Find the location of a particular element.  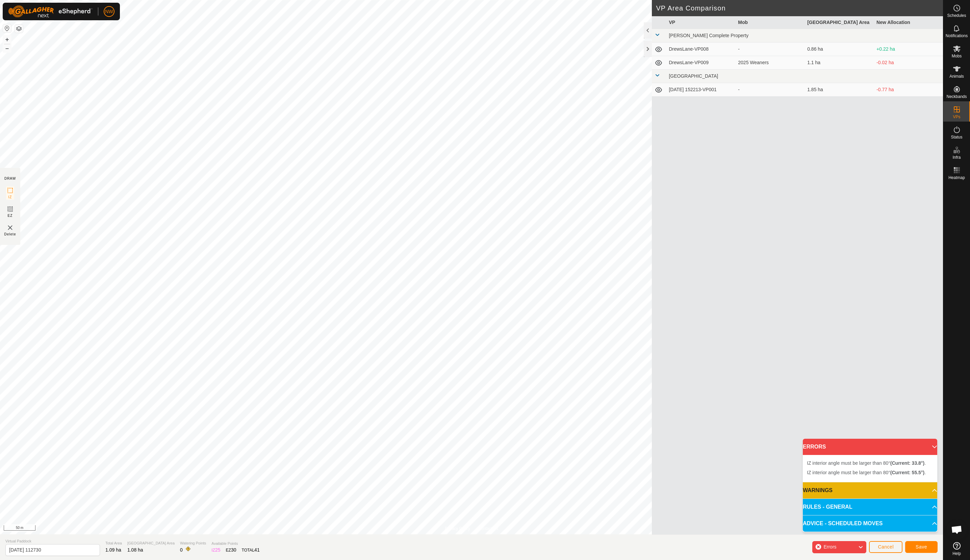

div: TOTAL is located at coordinates (251, 550).